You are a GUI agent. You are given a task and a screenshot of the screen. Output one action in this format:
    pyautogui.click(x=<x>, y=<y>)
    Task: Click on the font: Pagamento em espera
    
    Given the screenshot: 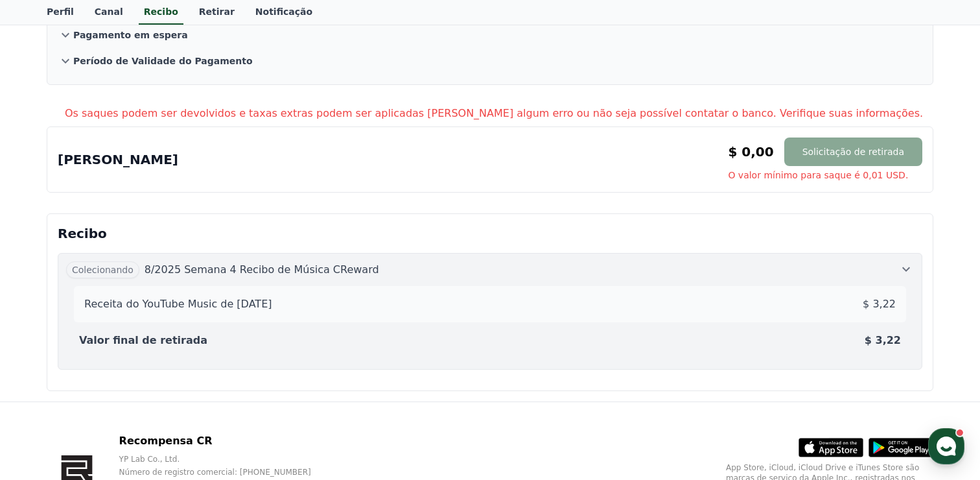 What is the action you would take?
    pyautogui.click(x=131, y=35)
    